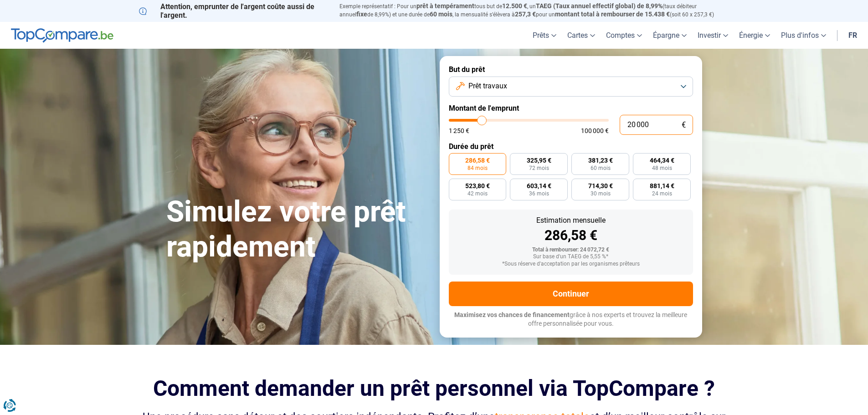  I want to click on div: Total à rembourser: 24 072,72 €, so click(571, 250).